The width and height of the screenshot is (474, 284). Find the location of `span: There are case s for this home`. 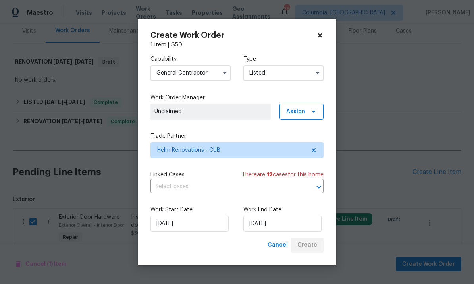

span: There are case s for this home is located at coordinates (283, 175).